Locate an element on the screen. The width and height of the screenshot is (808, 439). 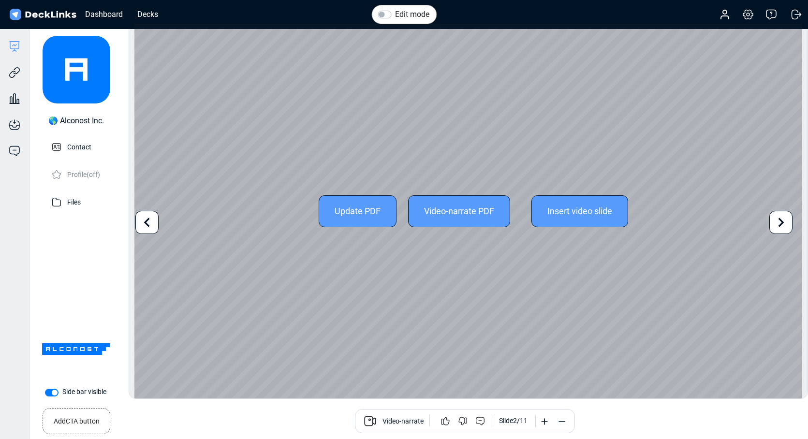
img: avatar is located at coordinates (76, 70).